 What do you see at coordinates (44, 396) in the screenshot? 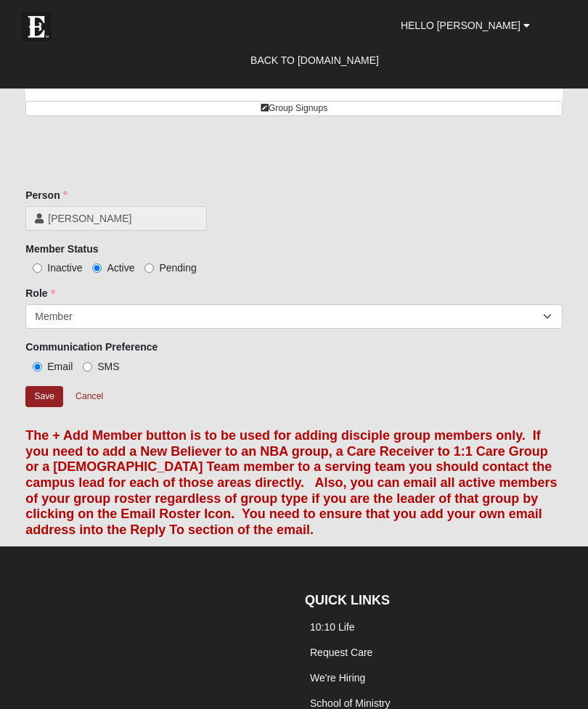
I see `input: Alt+s` at bounding box center [44, 396].